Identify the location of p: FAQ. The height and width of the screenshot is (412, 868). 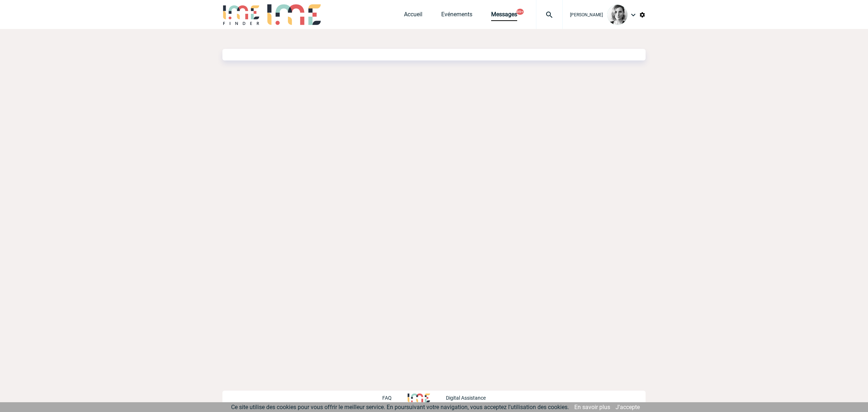
(387, 398).